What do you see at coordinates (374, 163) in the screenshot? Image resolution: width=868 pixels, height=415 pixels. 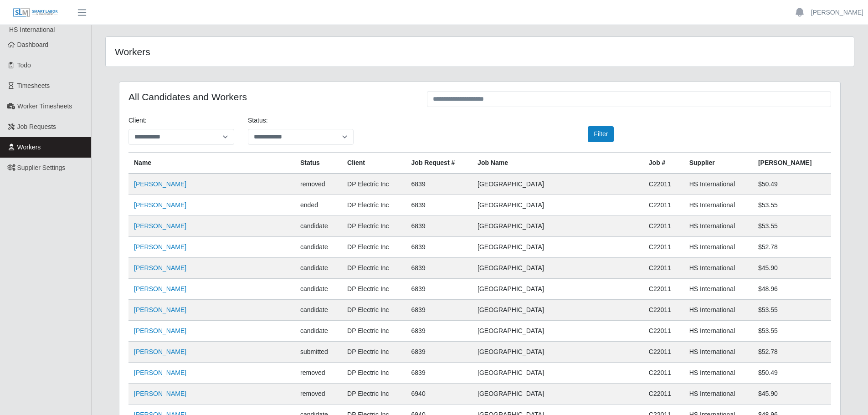 I see `th: Client` at bounding box center [374, 163].